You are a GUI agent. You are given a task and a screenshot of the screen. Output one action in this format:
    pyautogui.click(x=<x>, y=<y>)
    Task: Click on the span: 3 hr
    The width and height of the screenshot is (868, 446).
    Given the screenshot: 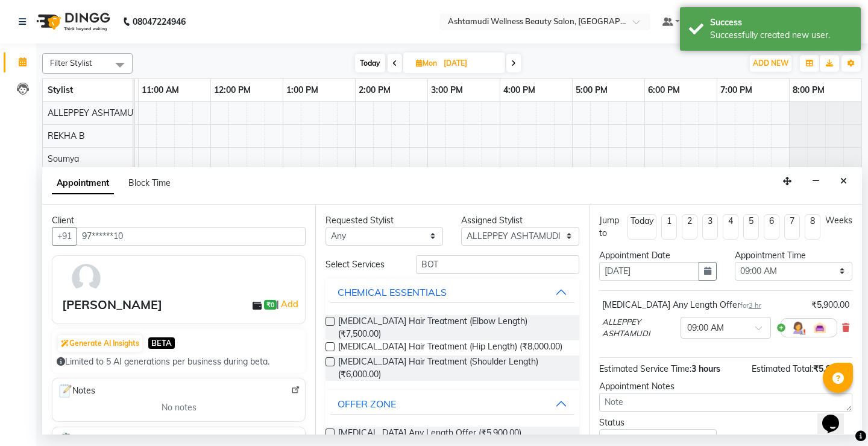 What is the action you would take?
    pyautogui.click(x=755, y=305)
    